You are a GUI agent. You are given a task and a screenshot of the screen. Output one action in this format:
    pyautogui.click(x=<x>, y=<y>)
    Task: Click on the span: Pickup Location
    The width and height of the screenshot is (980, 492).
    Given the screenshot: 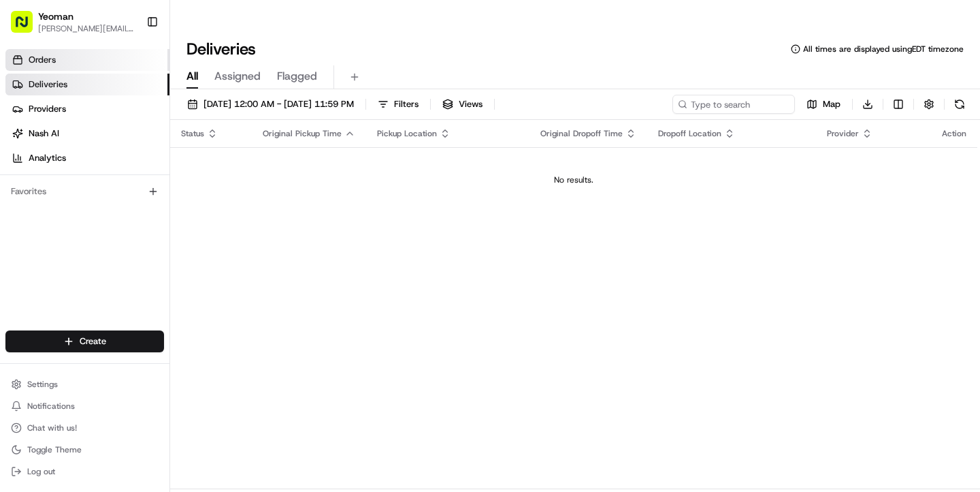 What is the action you would take?
    pyautogui.click(x=407, y=134)
    